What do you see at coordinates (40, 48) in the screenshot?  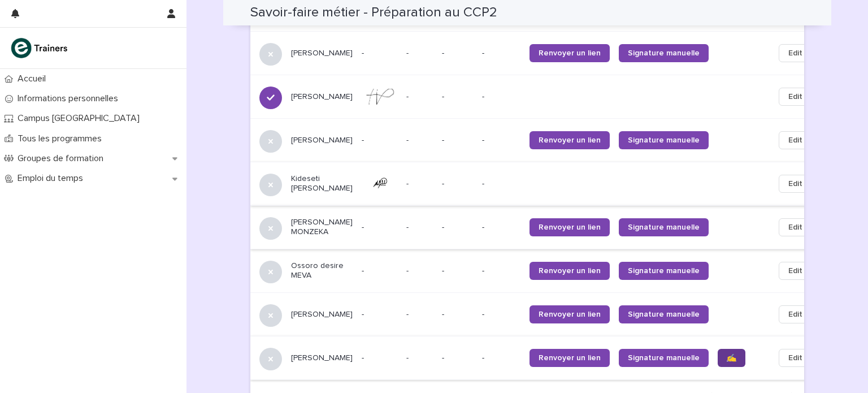 I see `img: K0CqGN7SDeD6s4JG8KQk` at bounding box center [40, 48].